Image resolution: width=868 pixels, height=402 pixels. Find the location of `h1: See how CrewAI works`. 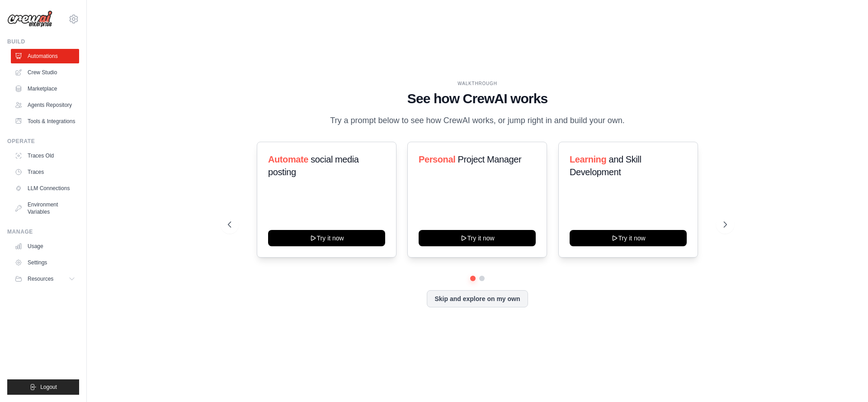

h1: See how CrewAI works is located at coordinates (478, 99).